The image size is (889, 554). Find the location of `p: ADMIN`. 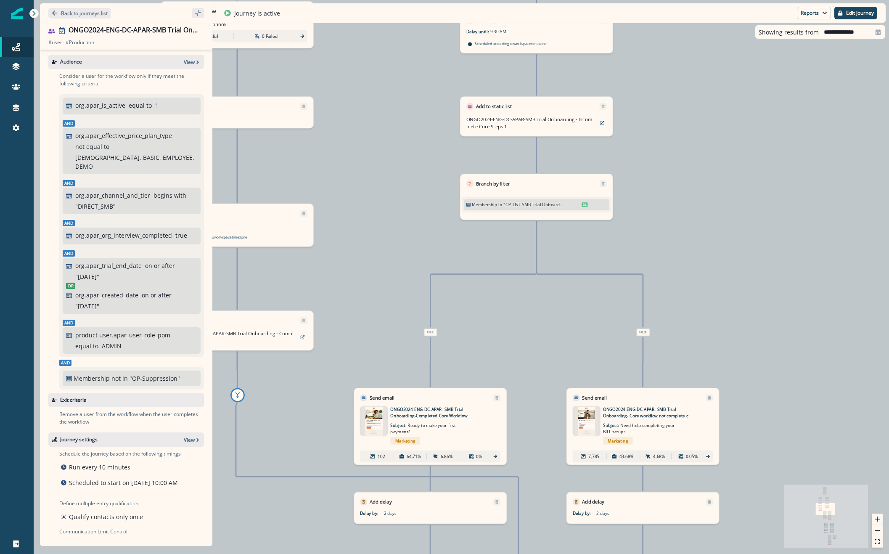

p: ADMIN is located at coordinates (111, 346).